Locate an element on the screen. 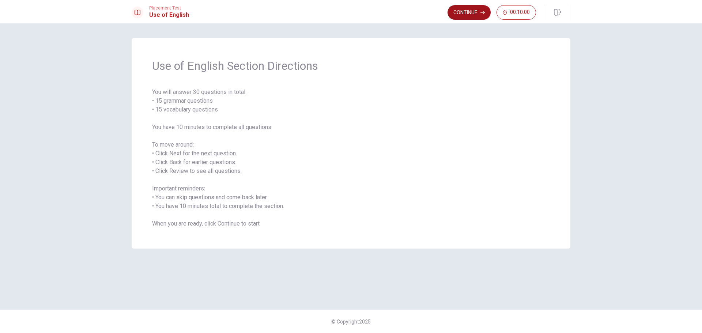 The width and height of the screenshot is (702, 333). span: Use of English Section Directions is located at coordinates (351, 66).